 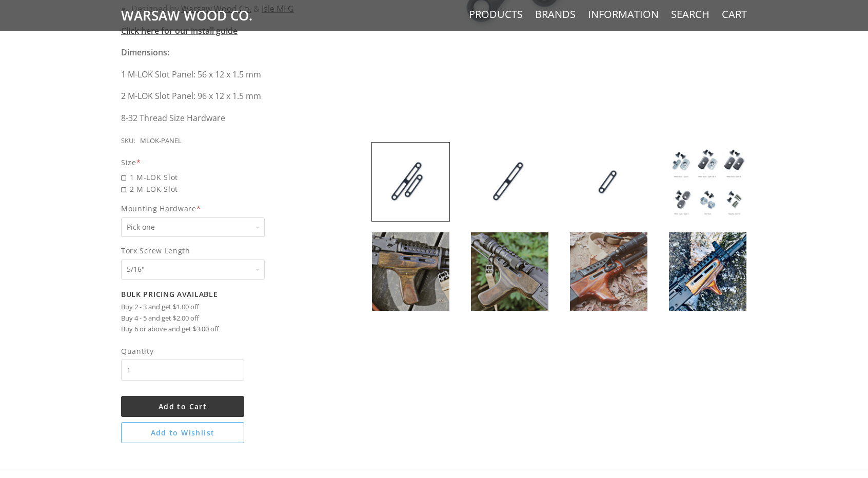 I want to click on button: Add to Cart, so click(x=183, y=406).